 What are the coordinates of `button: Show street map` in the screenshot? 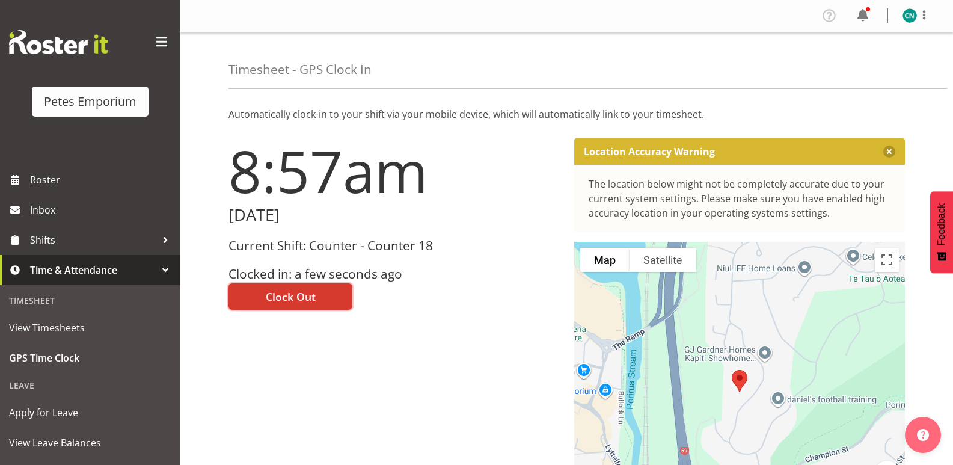 It's located at (605, 260).